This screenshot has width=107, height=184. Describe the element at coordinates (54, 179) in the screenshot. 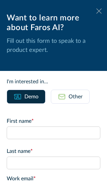

I see `label: Work email` at that location.